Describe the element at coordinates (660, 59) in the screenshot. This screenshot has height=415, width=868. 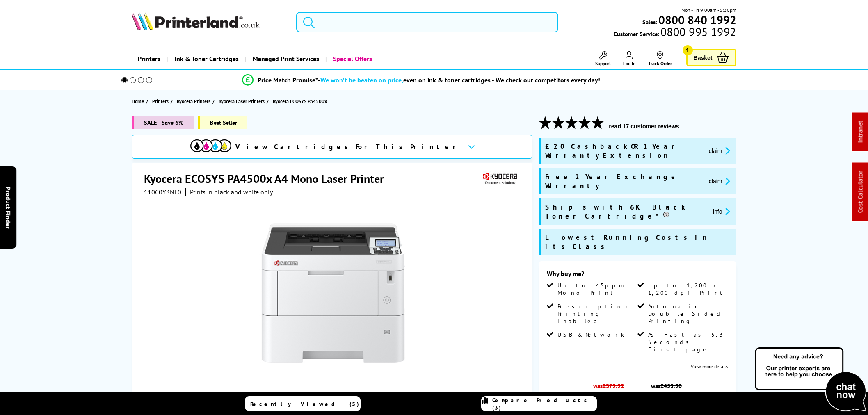
I see `a: Track Order` at that location.